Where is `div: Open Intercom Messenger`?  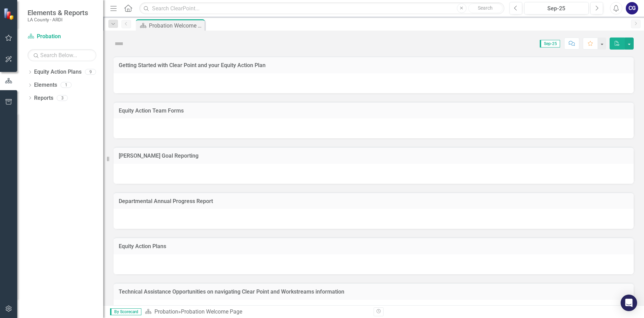 div: Open Intercom Messenger is located at coordinates (629, 303).